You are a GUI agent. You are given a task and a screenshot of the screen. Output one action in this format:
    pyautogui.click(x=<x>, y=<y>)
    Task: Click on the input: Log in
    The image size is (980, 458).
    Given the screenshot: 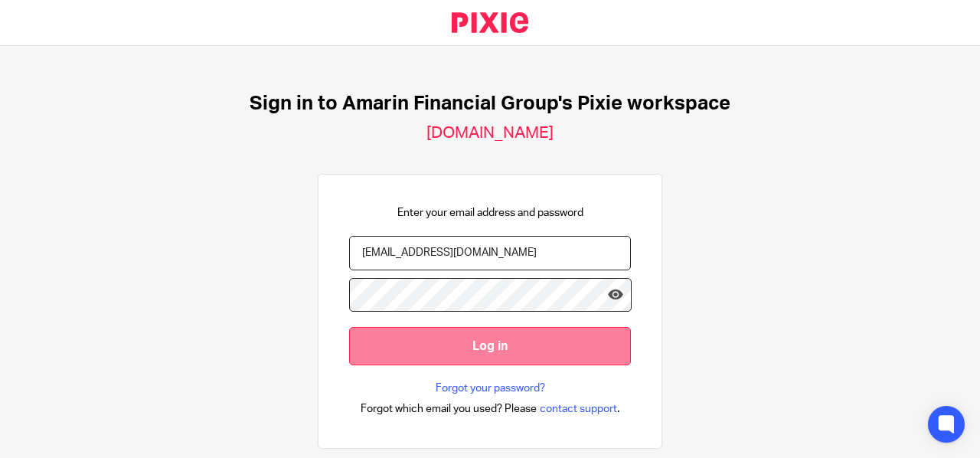 What is the action you would take?
    pyautogui.click(x=490, y=346)
    